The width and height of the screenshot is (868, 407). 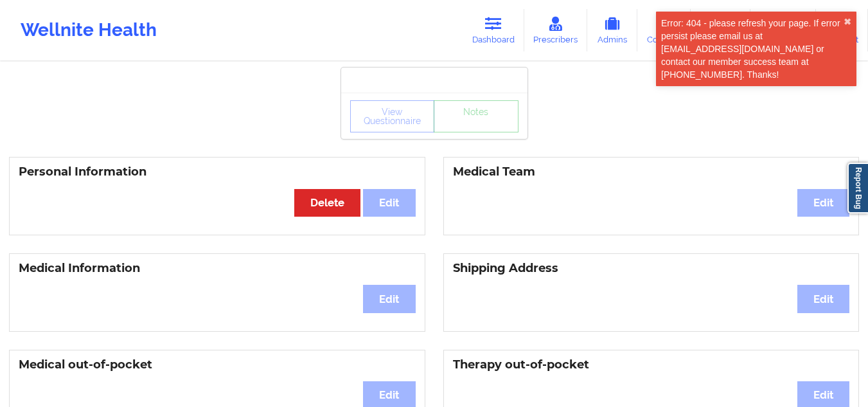 What do you see at coordinates (327, 203) in the screenshot?
I see `button: Delete` at bounding box center [327, 203].